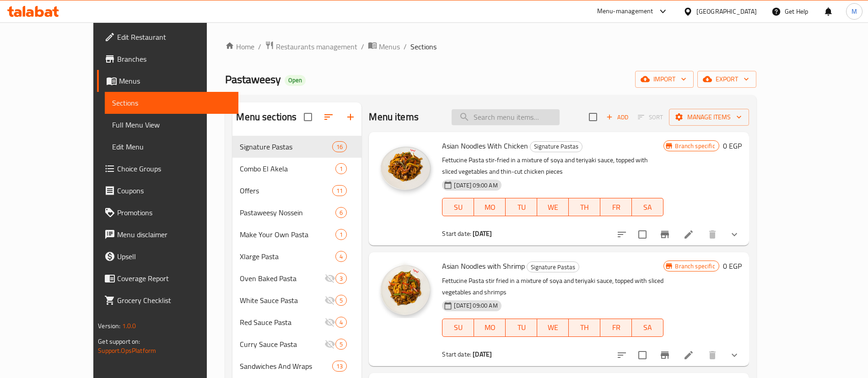 The height and width of the screenshot is (378, 868). I want to click on span: Make Your Own Pasta, so click(287, 234).